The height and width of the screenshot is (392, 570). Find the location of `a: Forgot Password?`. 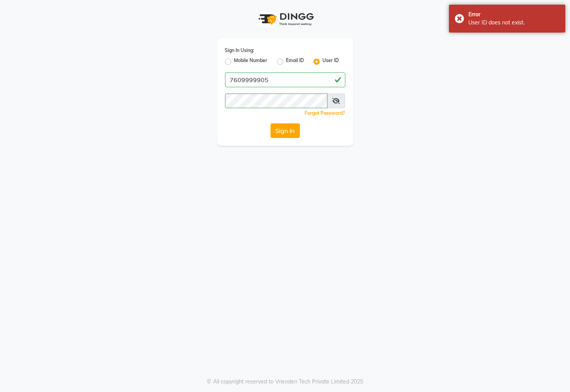

a: Forgot Password? is located at coordinates (325, 113).